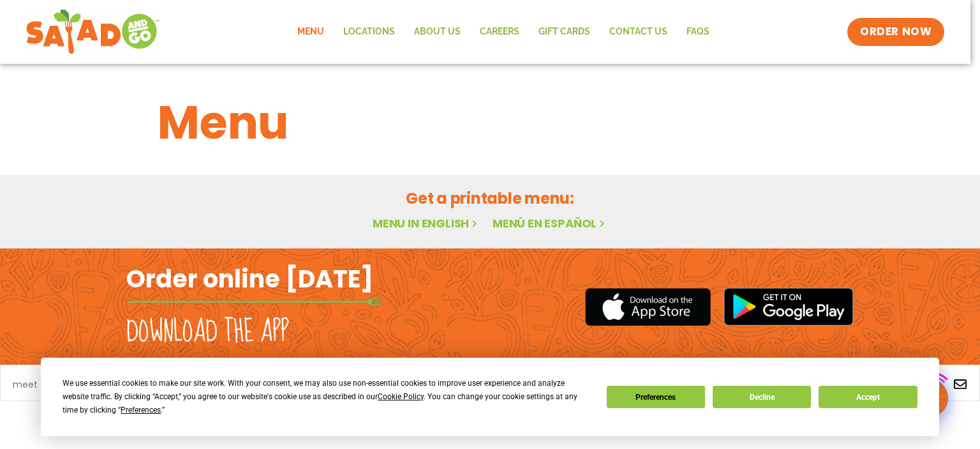  Describe the element at coordinates (490, 396) in the screenshot. I see `div: Cookie Consent Prompt` at that location.